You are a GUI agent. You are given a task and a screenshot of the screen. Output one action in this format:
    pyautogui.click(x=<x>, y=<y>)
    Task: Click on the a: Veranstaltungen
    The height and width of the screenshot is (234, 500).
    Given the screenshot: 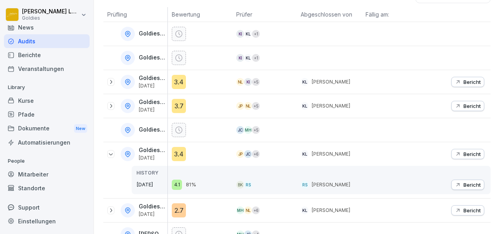 What is the action you would take?
    pyautogui.click(x=47, y=68)
    